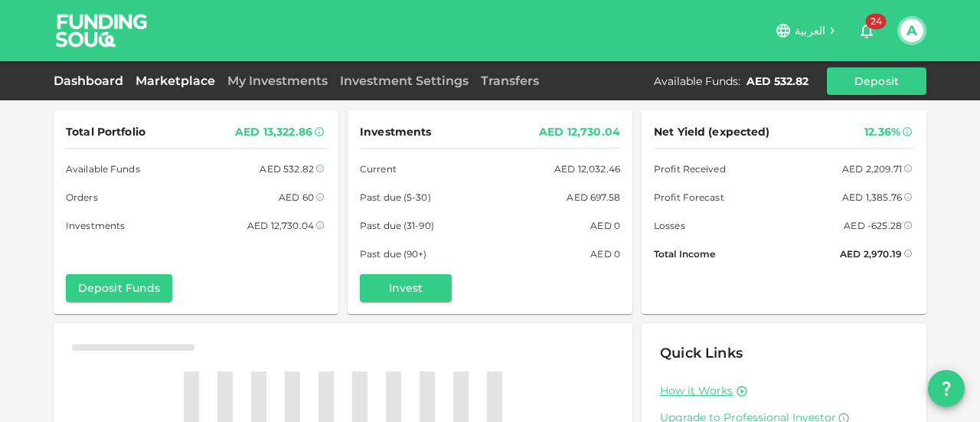 The width and height of the screenshot is (980, 422). Describe the element at coordinates (696, 391) in the screenshot. I see `a: How it Works` at that location.